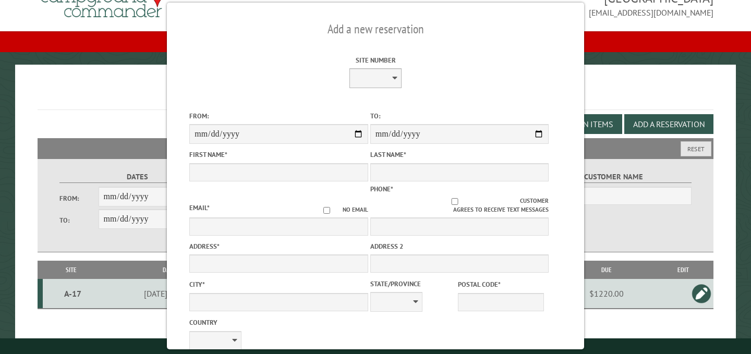 This screenshot has width=751, height=354. What do you see at coordinates (376, 95) in the screenshot?
I see `h1: Reservations` at bounding box center [376, 95].